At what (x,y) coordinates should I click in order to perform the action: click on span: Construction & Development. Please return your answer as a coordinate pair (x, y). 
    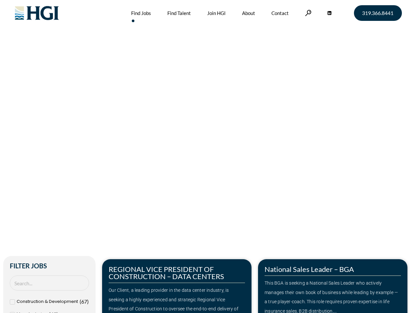
    Looking at the image, I should click on (47, 302).